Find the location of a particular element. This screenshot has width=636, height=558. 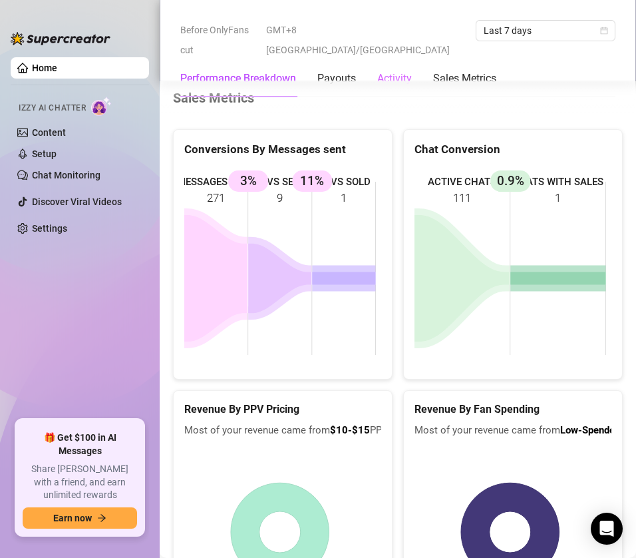

div: Sales Metrics is located at coordinates (465, 79).